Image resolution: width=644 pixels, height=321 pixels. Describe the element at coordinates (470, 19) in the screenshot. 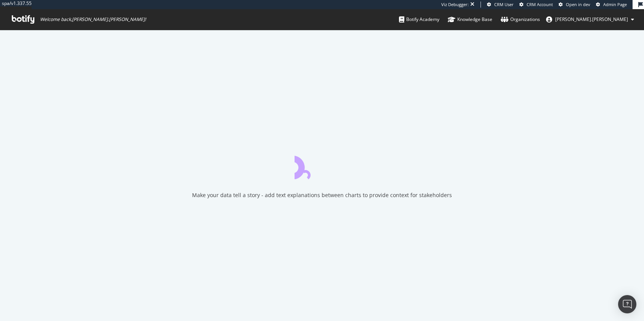

I see `div: Knowledge Base` at that location.